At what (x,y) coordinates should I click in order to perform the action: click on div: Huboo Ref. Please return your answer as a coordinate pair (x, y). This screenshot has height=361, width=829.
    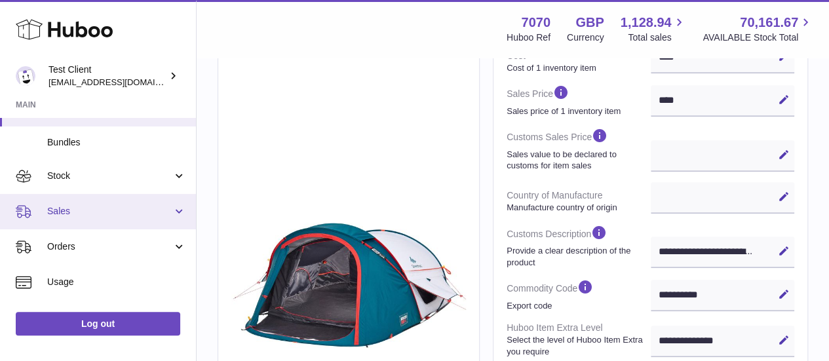
    Looking at the image, I should click on (528, 37).